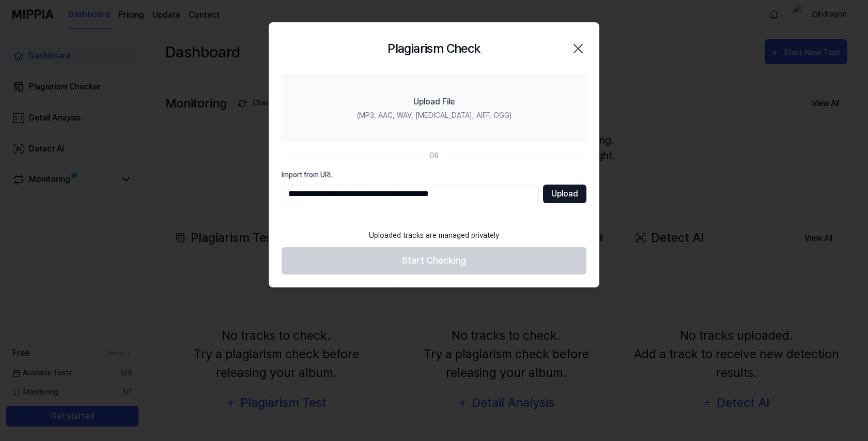 This screenshot has height=441, width=868. I want to click on div: OR, so click(434, 156).